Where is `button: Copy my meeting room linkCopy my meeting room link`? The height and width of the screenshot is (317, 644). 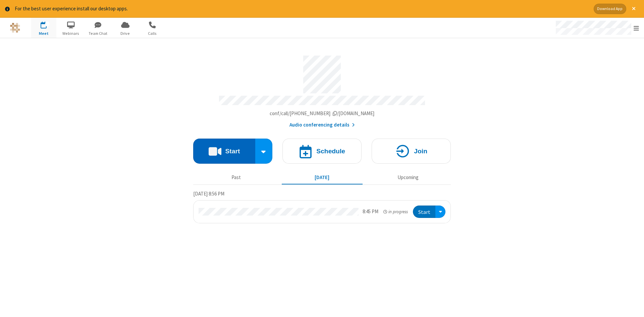
button: Copy my meeting room linkCopy my meeting room link is located at coordinates (322, 114).